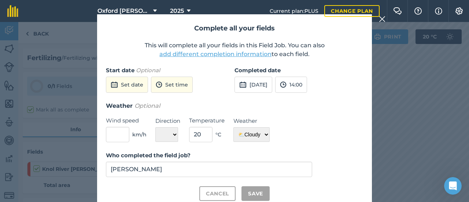 The width and height of the screenshot is (469, 202). What do you see at coordinates (55, 149) in the screenshot?
I see `button: Messages` at bounding box center [55, 149].